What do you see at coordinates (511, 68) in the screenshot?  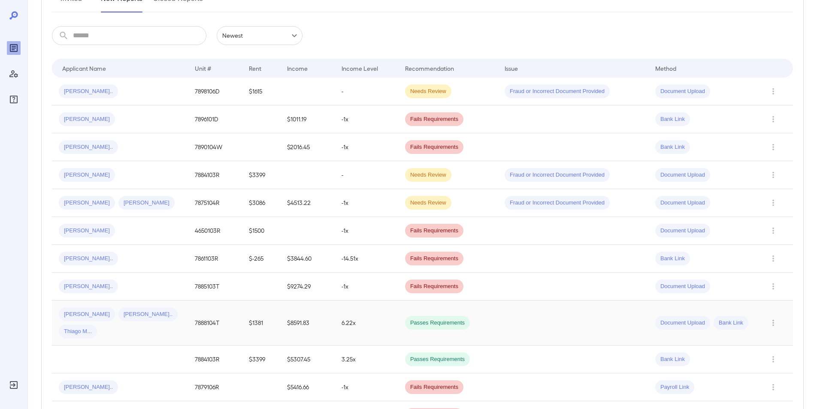 I see `div: Issue` at bounding box center [511, 68].